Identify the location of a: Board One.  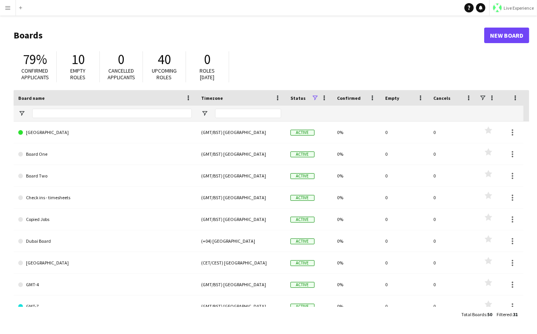
(105, 154).